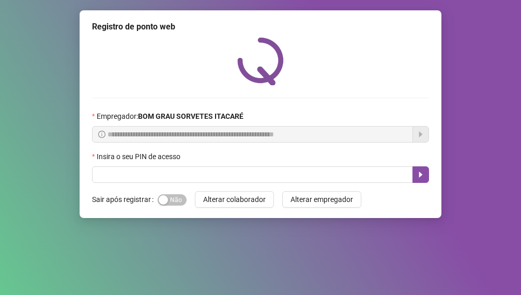  Describe the element at coordinates (261, 61) in the screenshot. I see `img: QRPoint` at that location.